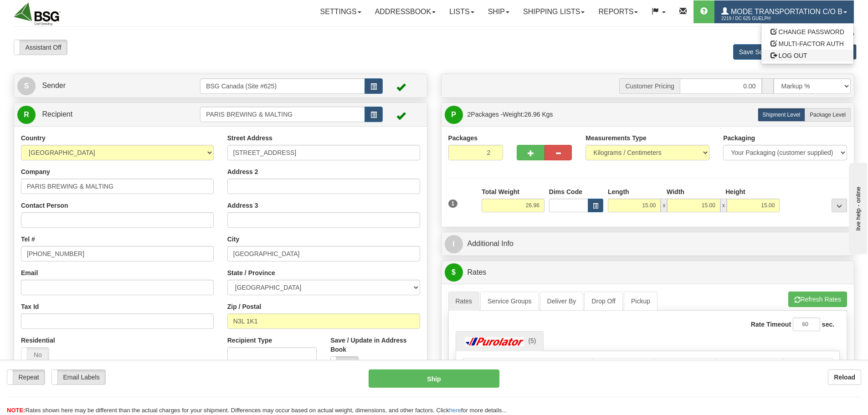  I want to click on span: P, so click(454, 114).